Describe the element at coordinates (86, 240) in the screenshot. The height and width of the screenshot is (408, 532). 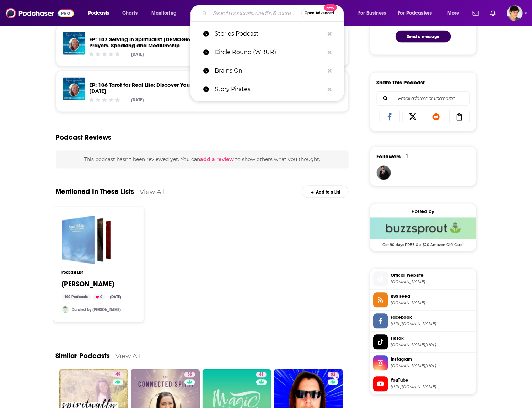
I see `a: Erica Korman` at that location.